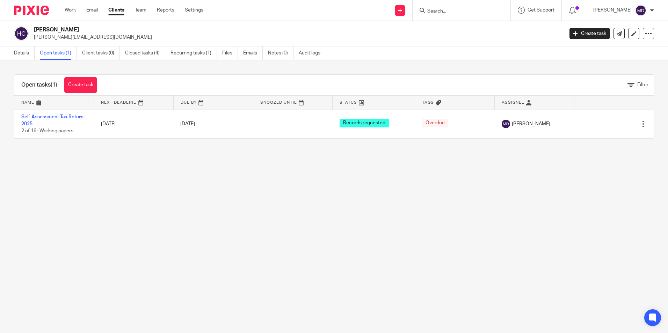  What do you see at coordinates (52, 120) in the screenshot?
I see `a: Self-Assessment Tax Return 2025` at bounding box center [52, 120].